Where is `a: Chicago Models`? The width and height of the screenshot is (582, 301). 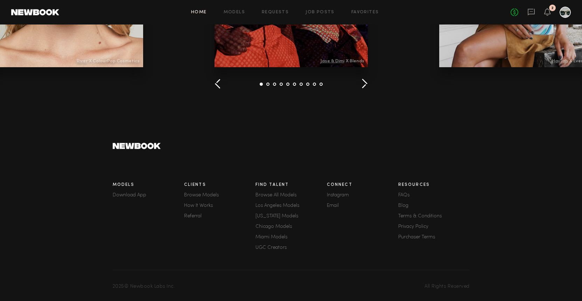 a: Chicago Models is located at coordinates (291, 227).